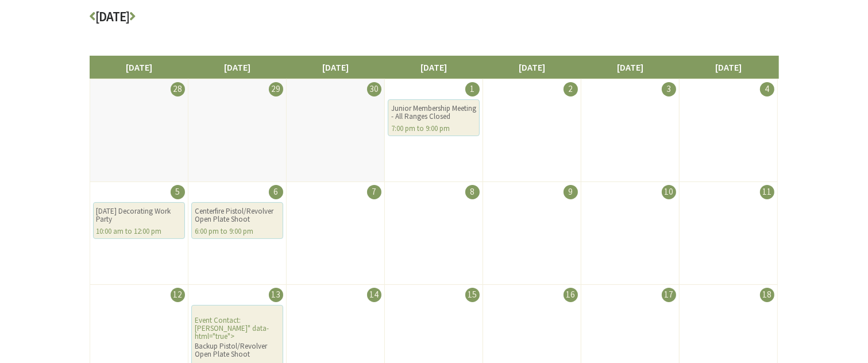  I want to click on div: 2, so click(571, 89).